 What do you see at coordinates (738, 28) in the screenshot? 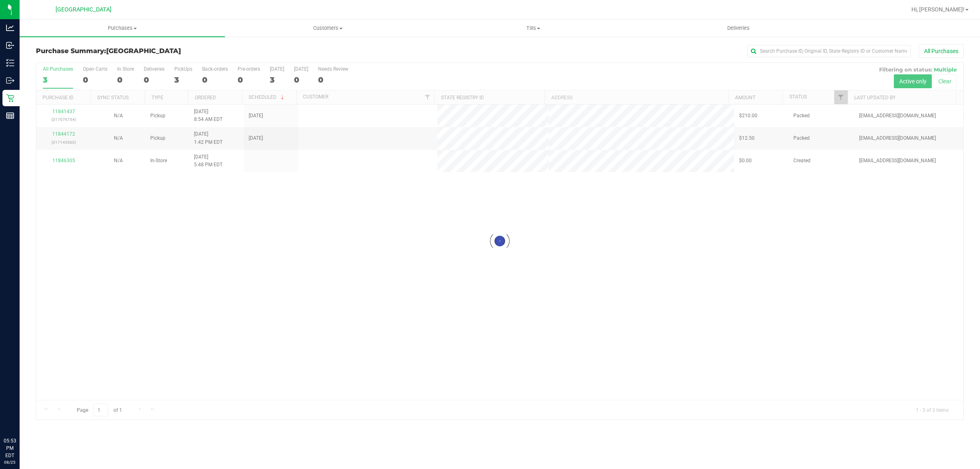
I see `a: Deliveries` at bounding box center [738, 28].